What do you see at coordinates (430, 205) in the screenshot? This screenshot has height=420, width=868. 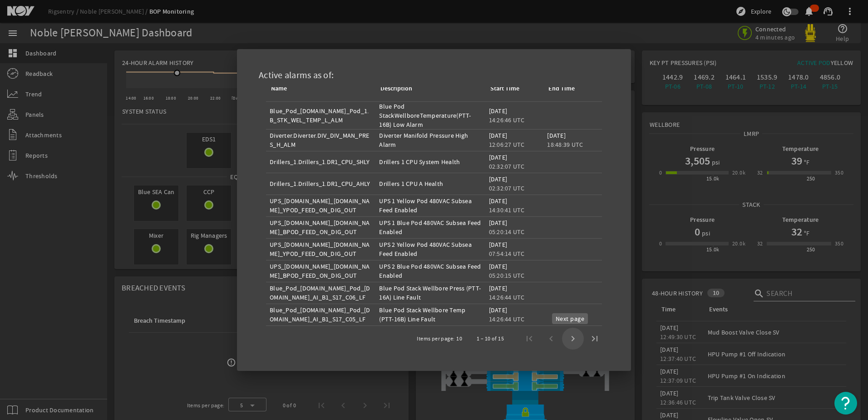 I see `div: UPS 1 Yellow Pod 480VAC Subsea Feed Enabled` at bounding box center [430, 205].